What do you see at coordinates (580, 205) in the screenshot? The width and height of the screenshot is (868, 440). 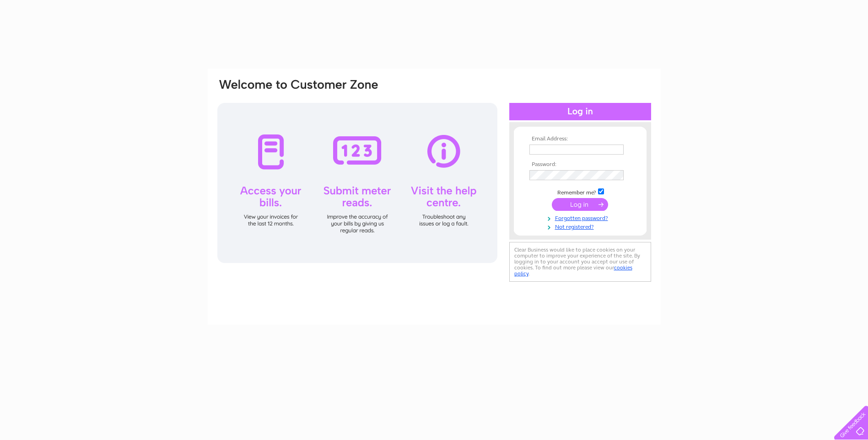 I see `input: Submit` at bounding box center [580, 205].